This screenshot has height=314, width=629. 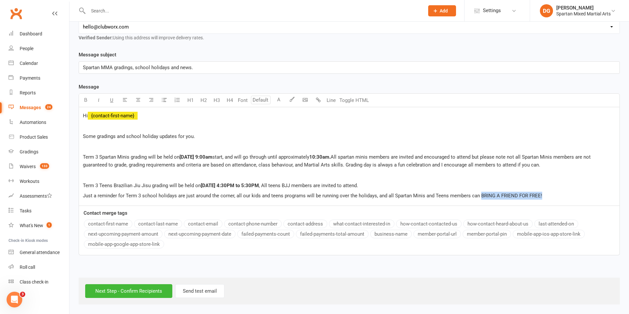 I want to click on a: Assessments, so click(x=39, y=196).